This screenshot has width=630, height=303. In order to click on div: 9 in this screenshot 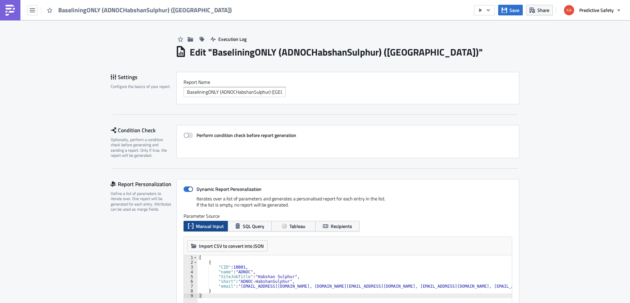, I will do `click(191, 295)`.